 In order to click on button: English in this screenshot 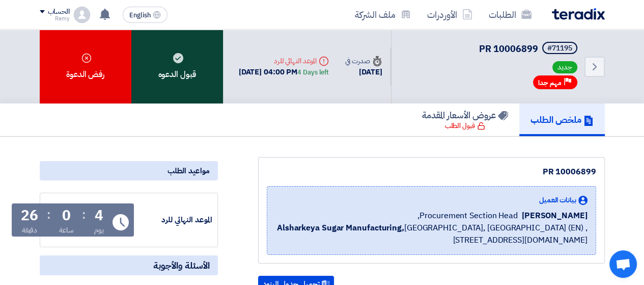, I will do `click(145, 15)`.